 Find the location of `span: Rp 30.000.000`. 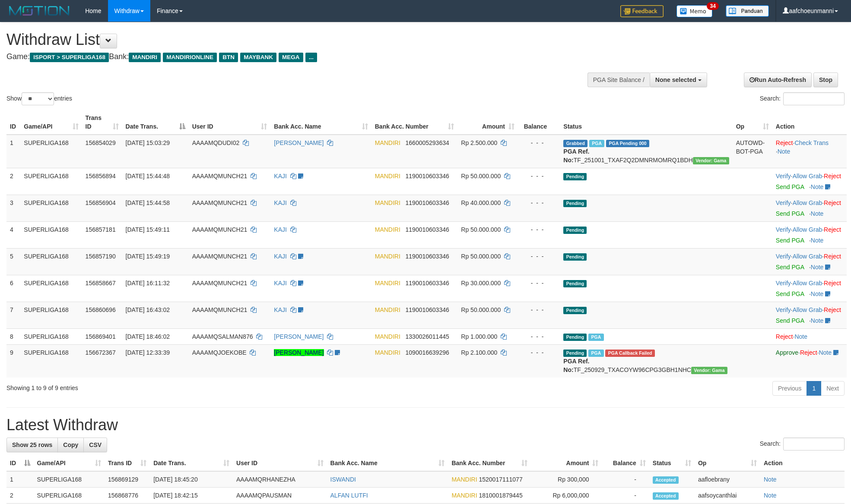

span: Rp 30.000.000 is located at coordinates (480, 283).